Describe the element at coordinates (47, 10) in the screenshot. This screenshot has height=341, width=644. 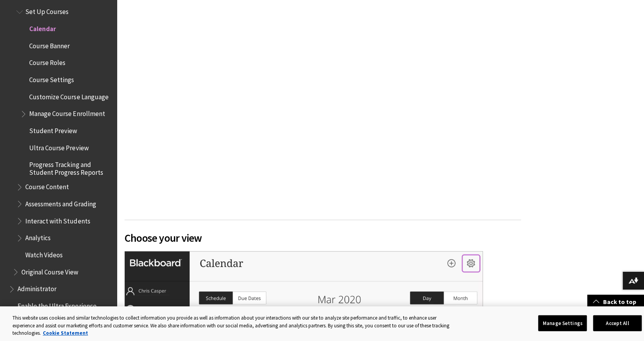
I see `span: Set Up Courses` at that location.